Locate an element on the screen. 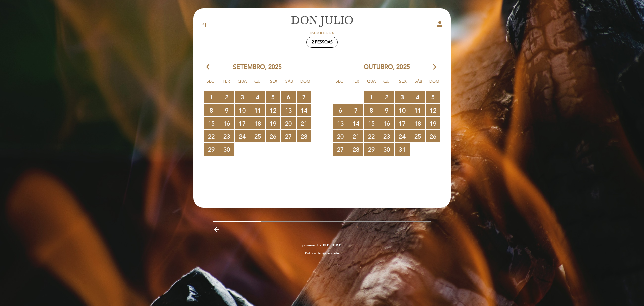 Image resolution: width=644 pixels, height=306 pixels. i: person is located at coordinates (440, 24).